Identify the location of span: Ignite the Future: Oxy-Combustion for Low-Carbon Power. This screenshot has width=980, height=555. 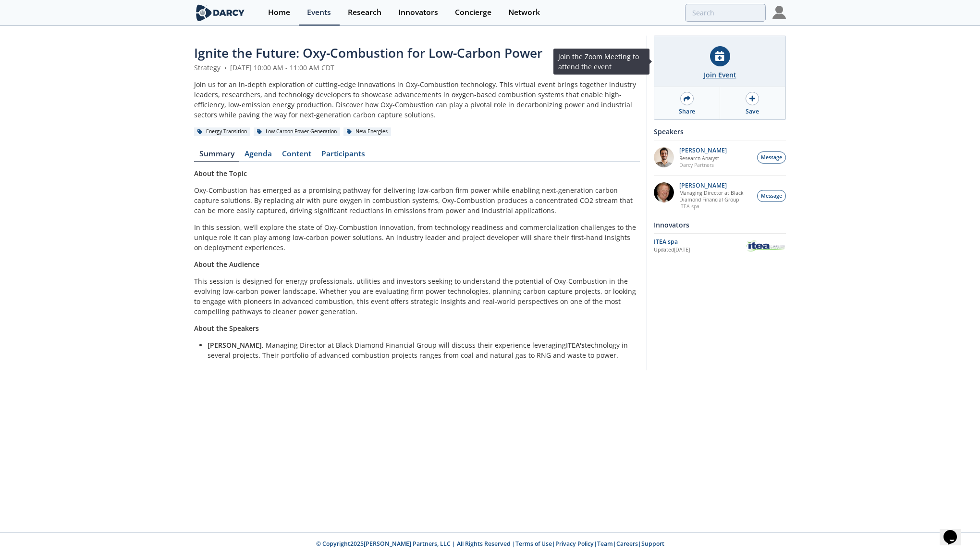
(368, 53).